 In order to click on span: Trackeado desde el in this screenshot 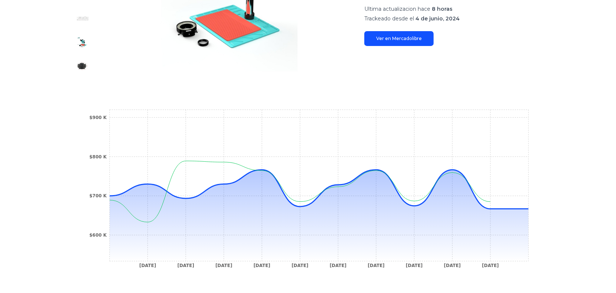, I will do `click(389, 19)`.